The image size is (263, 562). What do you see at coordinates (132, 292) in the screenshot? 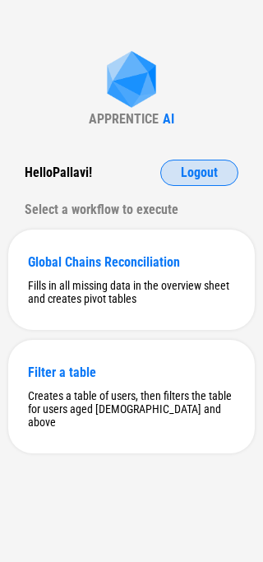
I see `div: Fills in all missing data in the overview sheet and creates pivot tables` at bounding box center [132, 292].